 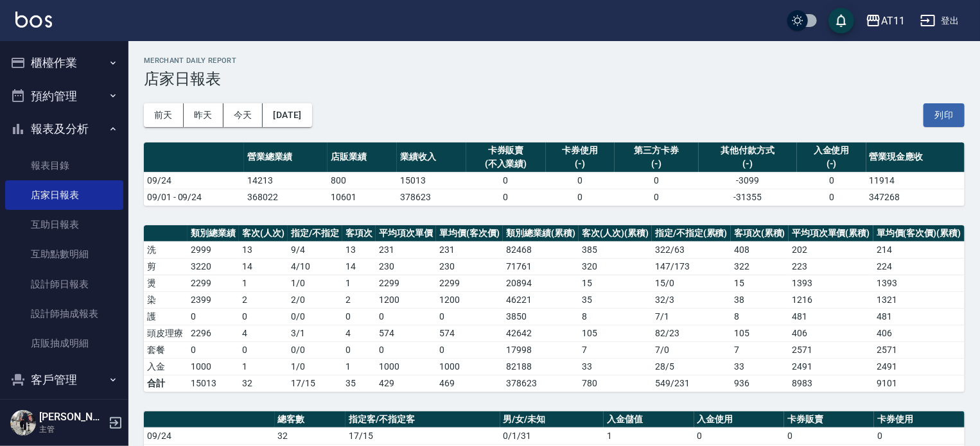 I want to click on th: 客項次, so click(x=359, y=234).